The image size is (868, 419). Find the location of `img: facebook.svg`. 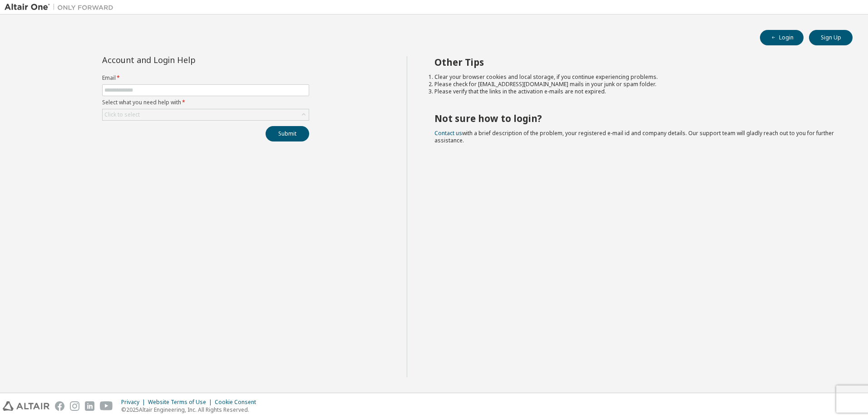

img: facebook.svg is located at coordinates (59, 406).